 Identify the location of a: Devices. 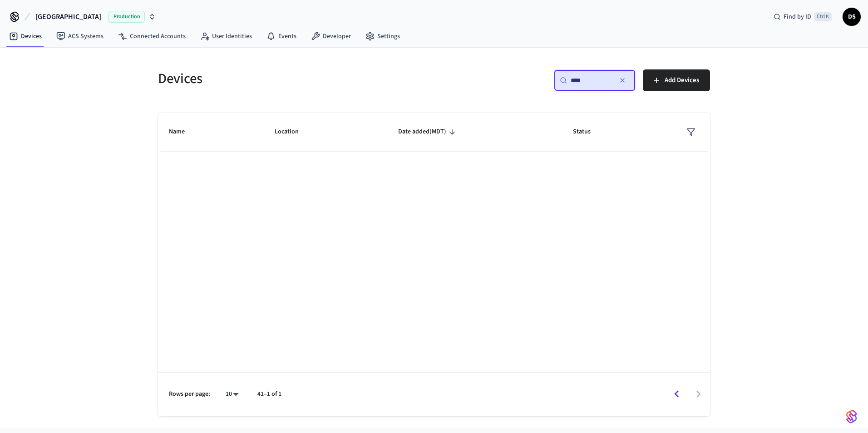
(26, 36).